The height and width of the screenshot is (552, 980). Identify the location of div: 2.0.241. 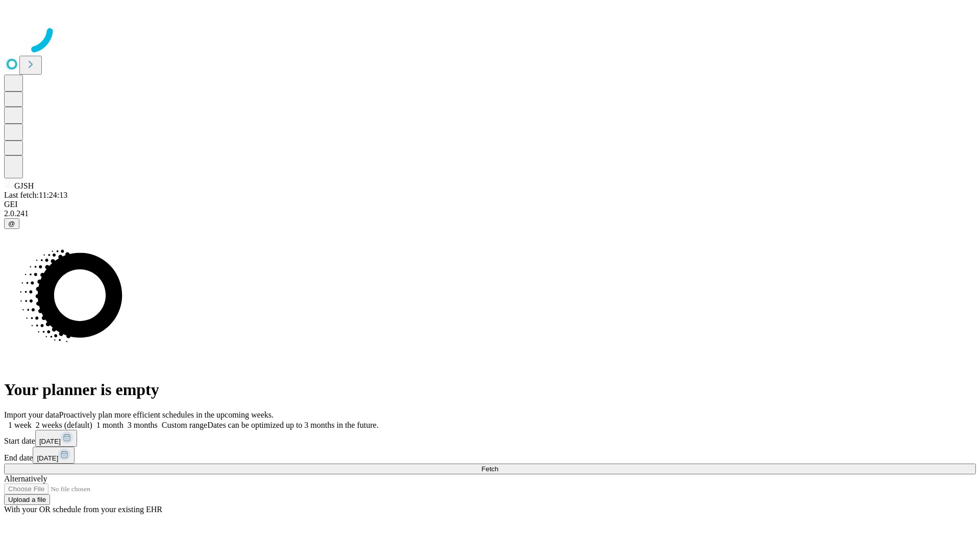
(490, 213).